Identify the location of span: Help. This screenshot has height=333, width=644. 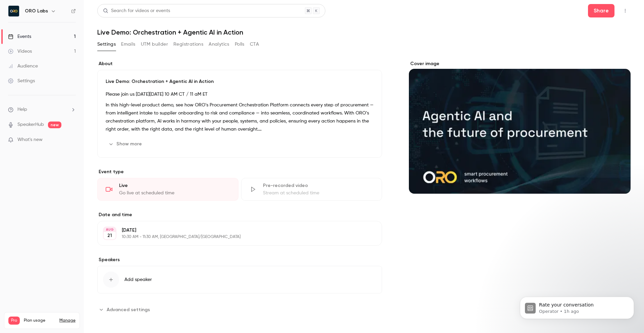
(22, 109).